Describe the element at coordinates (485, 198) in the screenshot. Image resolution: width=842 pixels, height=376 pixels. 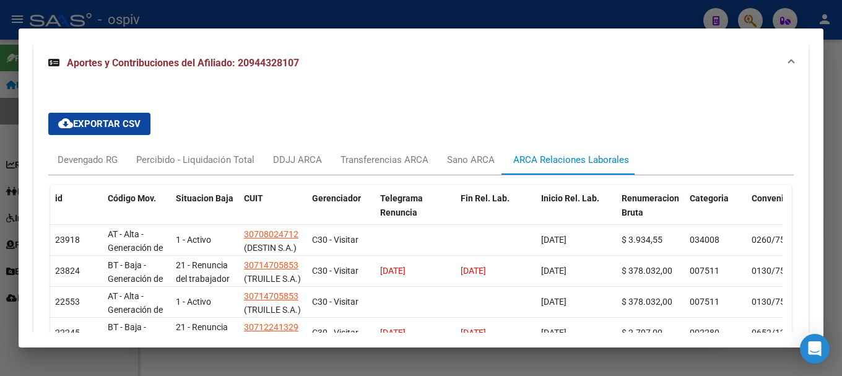
I see `span: Fin Rel. Lab.` at that location.